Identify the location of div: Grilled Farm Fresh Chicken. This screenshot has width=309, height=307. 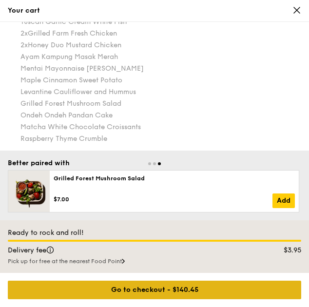
(161, 34).